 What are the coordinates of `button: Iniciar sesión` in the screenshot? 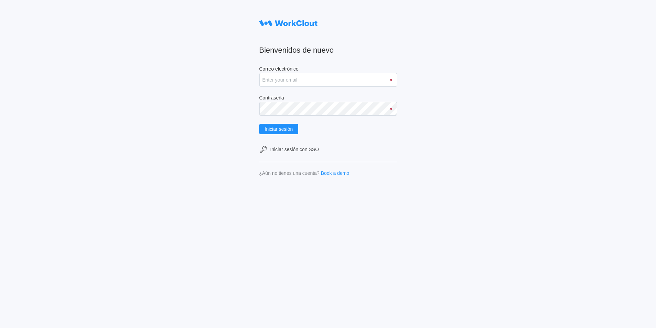 It's located at (279, 129).